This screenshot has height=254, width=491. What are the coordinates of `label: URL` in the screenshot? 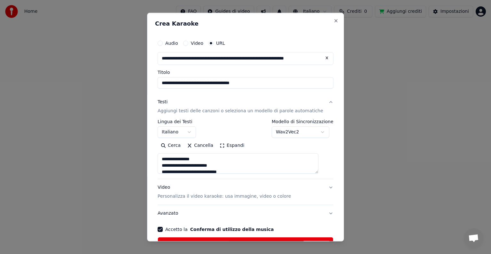 It's located at (220, 43).